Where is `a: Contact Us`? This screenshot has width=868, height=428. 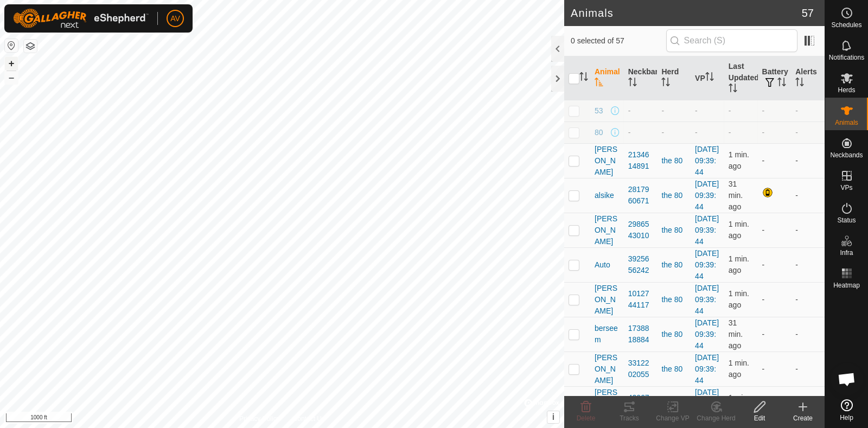
a: Contact Us is located at coordinates (309, 419).